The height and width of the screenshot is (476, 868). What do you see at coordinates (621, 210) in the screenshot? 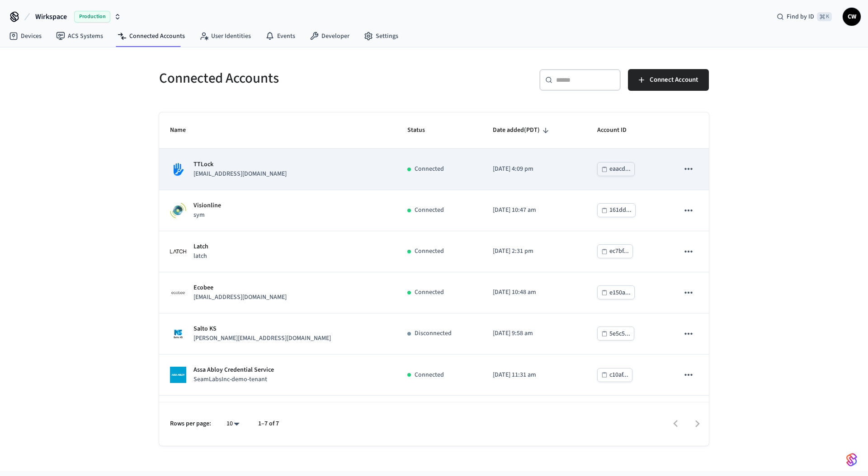
I see `div: 161dd...` at bounding box center [621, 210].